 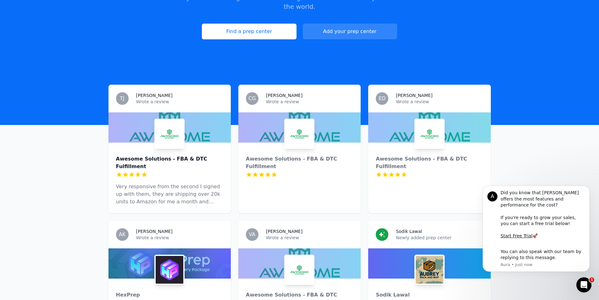 I want to click on span: TJ, so click(x=122, y=98).